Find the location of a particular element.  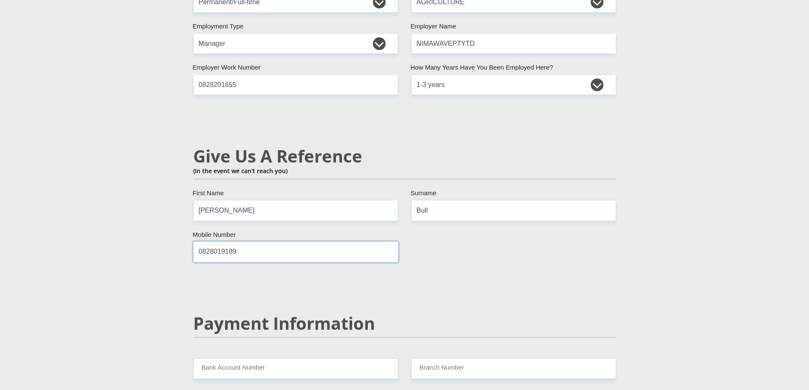

h2: Give Us A Reference is located at coordinates (405, 156).